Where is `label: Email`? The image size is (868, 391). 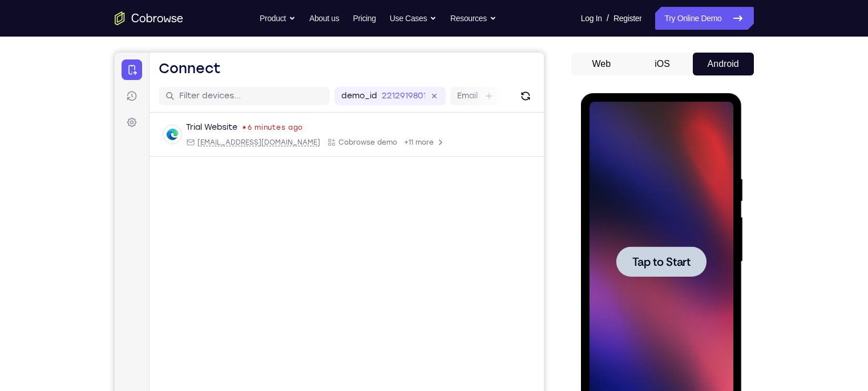
label: Email is located at coordinates (353, 43).